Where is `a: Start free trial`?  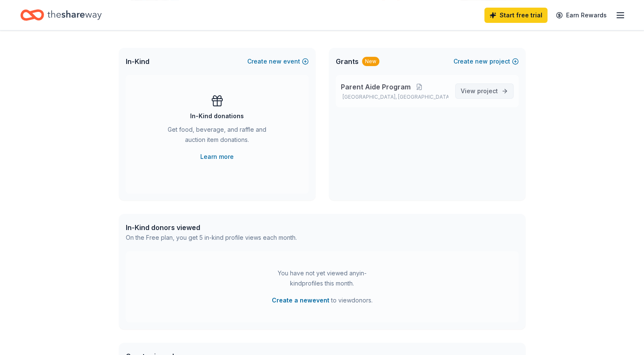
a: Start free trial is located at coordinates (516, 15).